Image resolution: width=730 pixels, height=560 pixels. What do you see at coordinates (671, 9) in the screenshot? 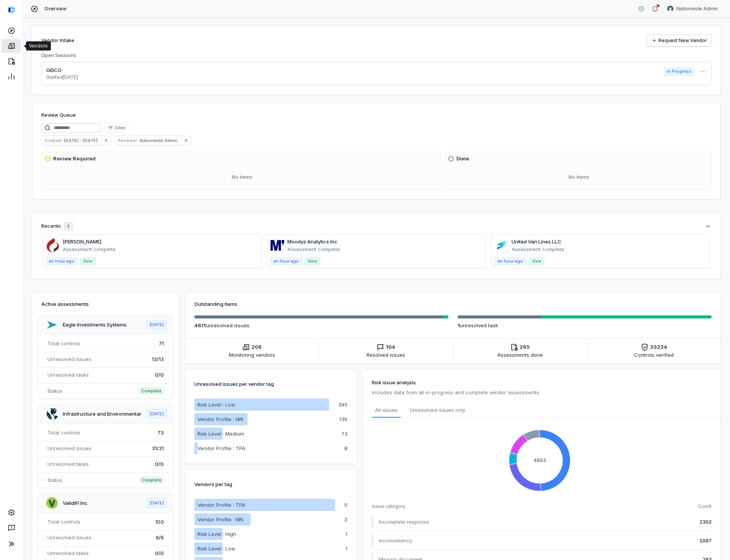
I see `img: Nationwide Admin avatar` at bounding box center [671, 9].